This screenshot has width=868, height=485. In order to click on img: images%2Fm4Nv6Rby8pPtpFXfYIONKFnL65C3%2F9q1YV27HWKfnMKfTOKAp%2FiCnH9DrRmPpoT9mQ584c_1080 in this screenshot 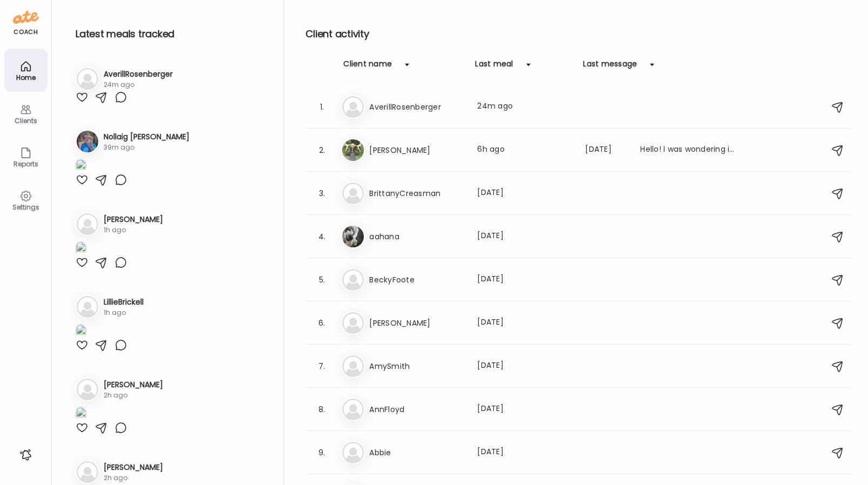, I will do `click(81, 331)`.